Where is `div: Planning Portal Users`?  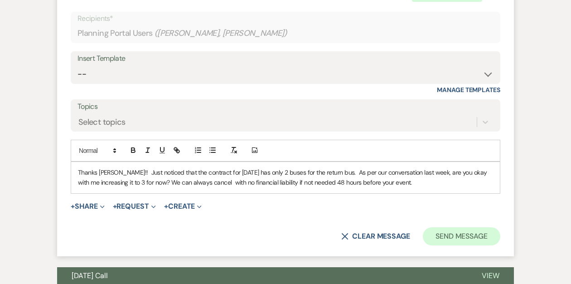 div: Planning Portal Users is located at coordinates (286, 33).